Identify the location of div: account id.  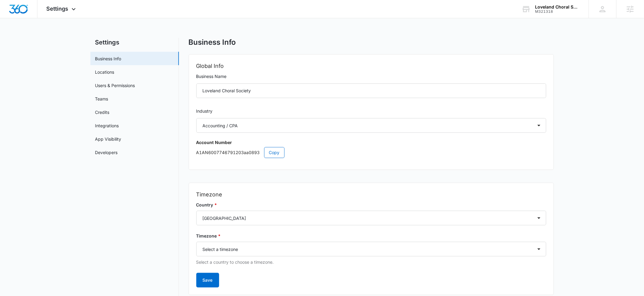
(558, 11).